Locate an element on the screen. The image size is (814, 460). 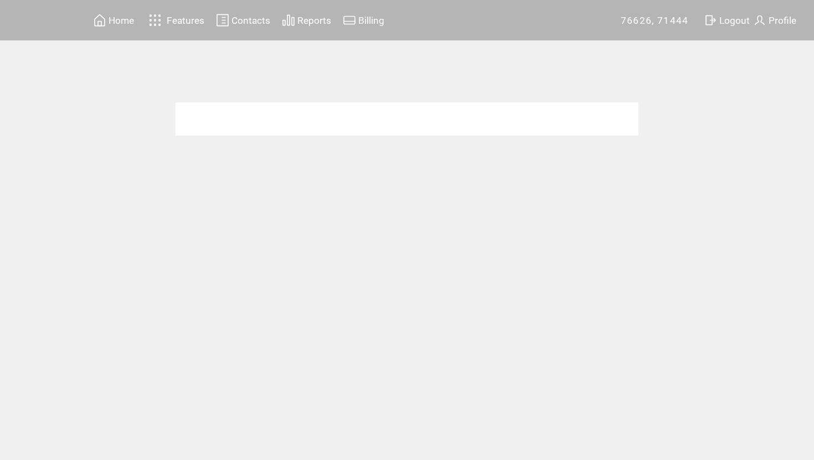
span: Logout is located at coordinates (734, 20).